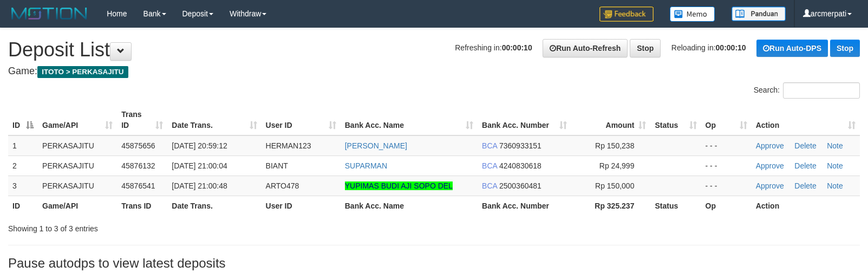  Describe the element at coordinates (792, 48) in the screenshot. I see `a: Run Auto-DPS` at that location.